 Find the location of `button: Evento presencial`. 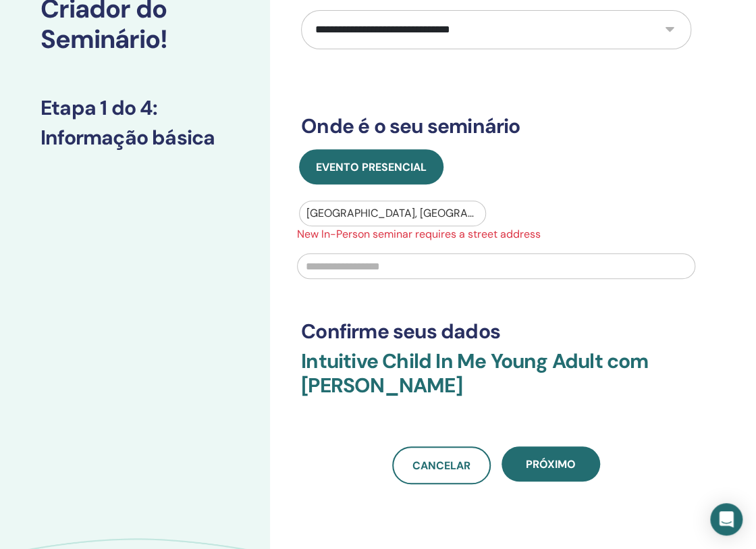

button: Evento presencial is located at coordinates (371, 167).